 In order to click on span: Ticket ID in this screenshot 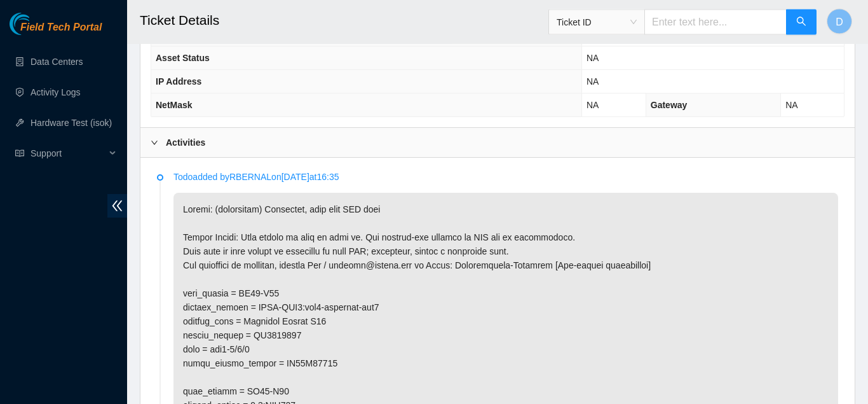, I will do `click(597, 22)`.